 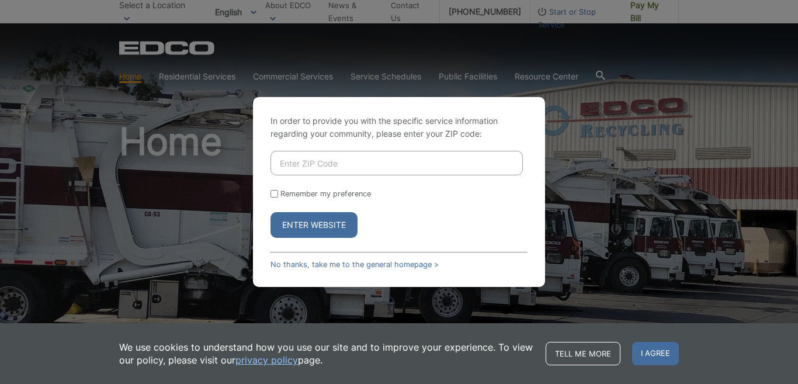 I want to click on a: privacy policy, so click(x=266, y=360).